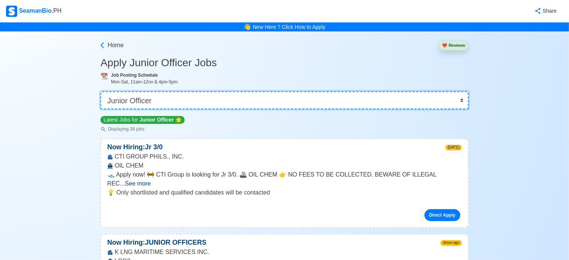  Describe the element at coordinates (157, 243) in the screenshot. I see `p: Now Hiring: JUNIOR OFFICERS` at that location.